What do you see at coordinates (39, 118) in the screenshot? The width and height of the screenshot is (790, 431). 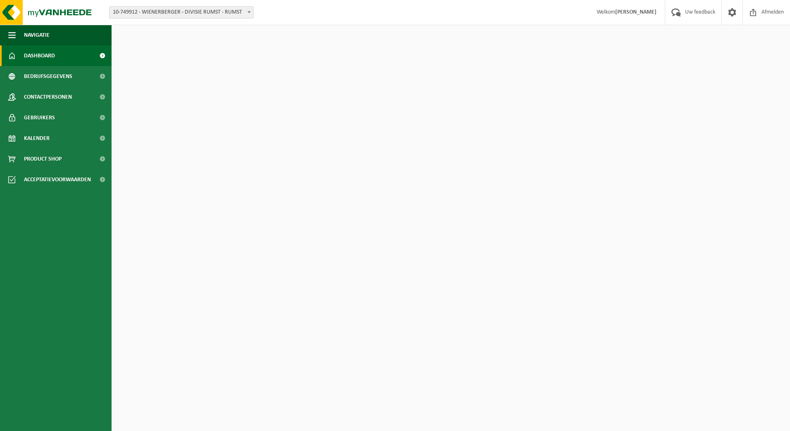 I see `span: Gebruikers` at bounding box center [39, 118].